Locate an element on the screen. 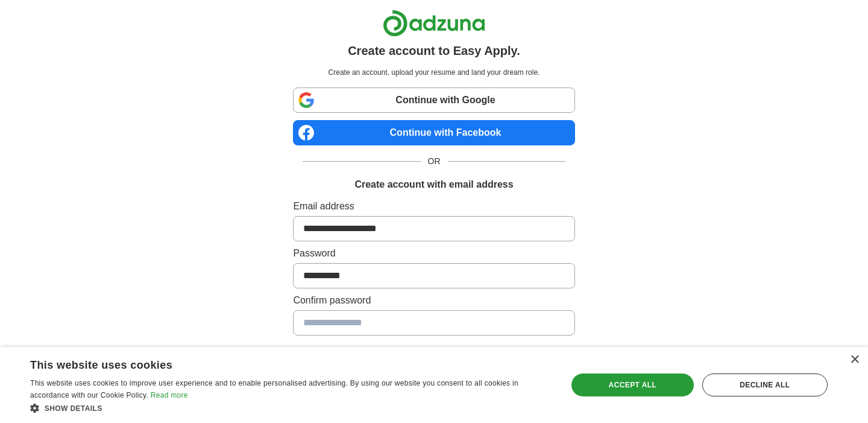 This screenshot has width=868, height=423. label: Email address is located at coordinates (433, 206).